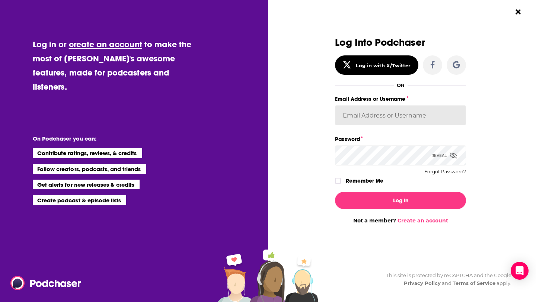  What do you see at coordinates (400, 200) in the screenshot?
I see `button: Log In` at bounding box center [400, 200].